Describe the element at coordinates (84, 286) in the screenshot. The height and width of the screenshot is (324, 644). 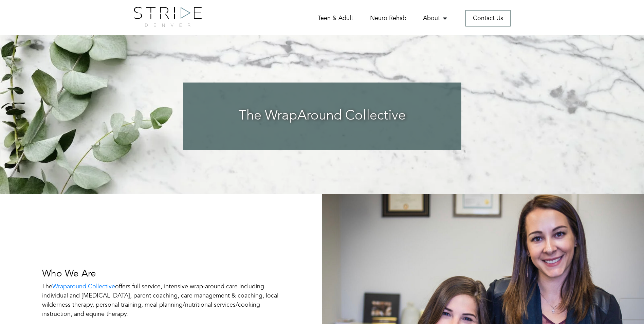
I see `a: Wraparound Collective` at that location.